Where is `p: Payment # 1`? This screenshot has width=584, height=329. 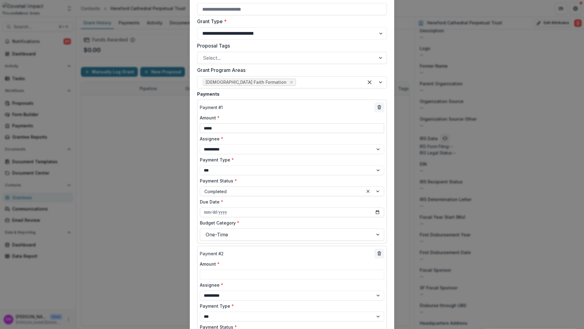
p: Payment # 1 is located at coordinates (211, 107).